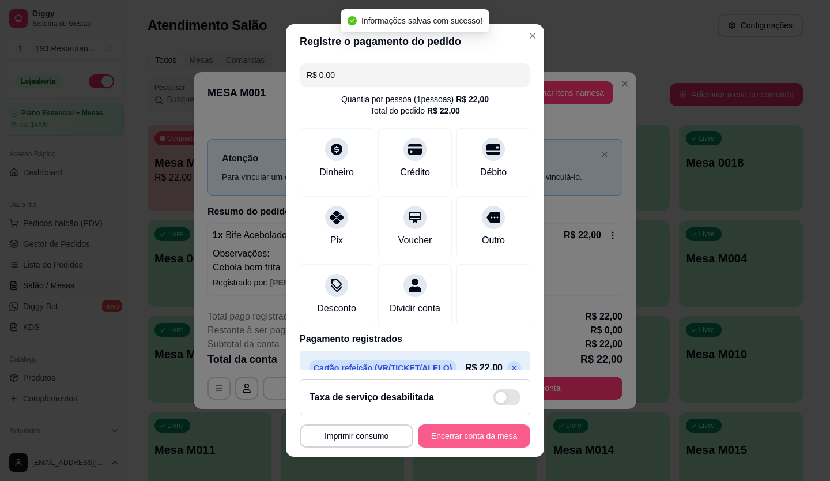 This screenshot has width=830, height=481. What do you see at coordinates (356, 436) in the screenshot?
I see `button: Imprimir consumo` at bounding box center [356, 436].